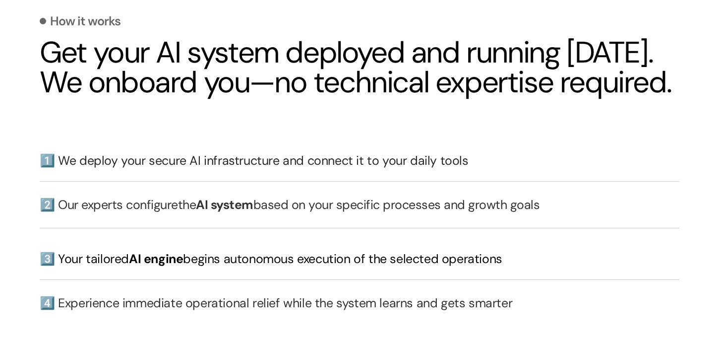  I want to click on span: AI engine, so click(156, 258).